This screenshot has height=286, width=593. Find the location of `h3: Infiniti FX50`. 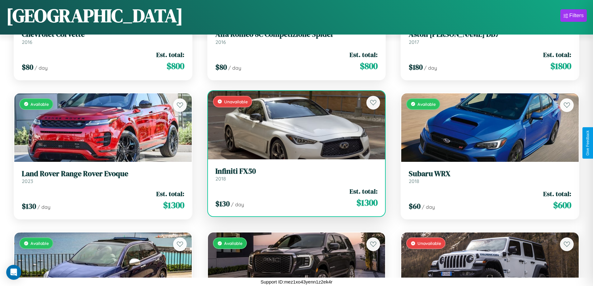

h3: Infiniti FX50 is located at coordinates (296, 171).